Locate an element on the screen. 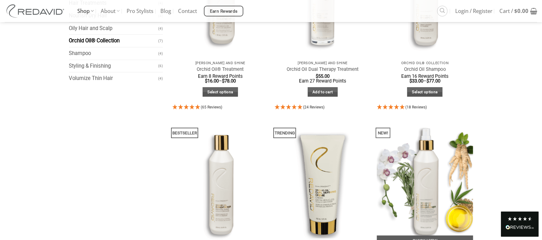 The image size is (542, 240). bdi: 16.00 is located at coordinates (212, 81).